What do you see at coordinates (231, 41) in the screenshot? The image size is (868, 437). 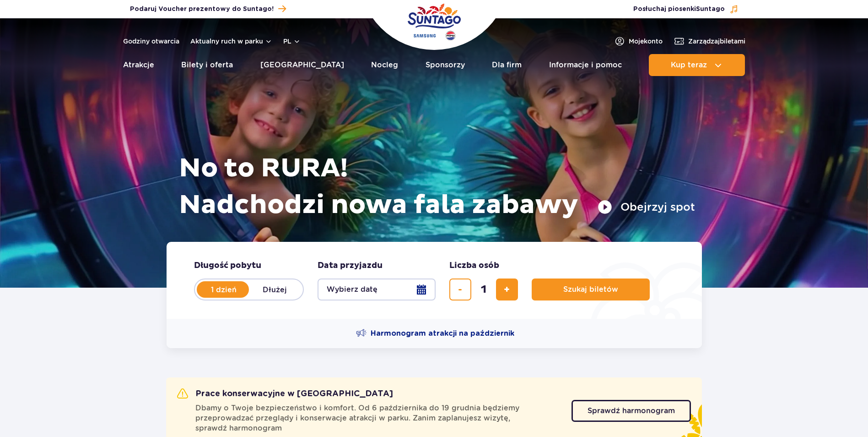 I see `button: Aktualny ruch w parku` at bounding box center [231, 41].